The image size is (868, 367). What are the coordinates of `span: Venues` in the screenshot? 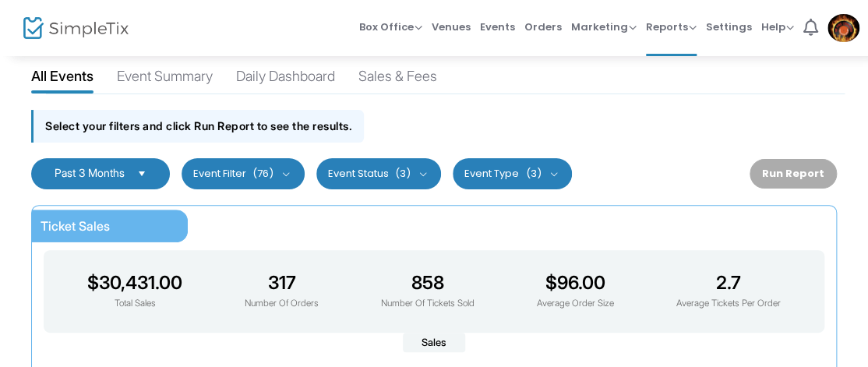 It's located at (451, 26).